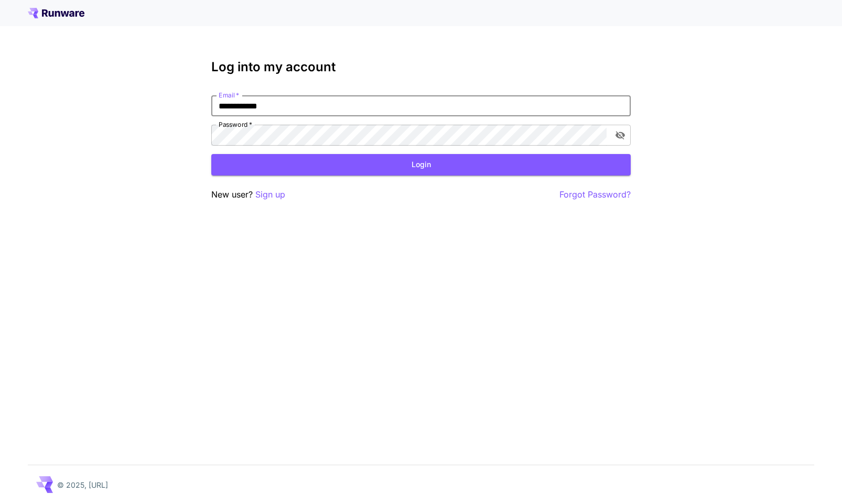 The height and width of the screenshot is (504, 842). What do you see at coordinates (270, 194) in the screenshot?
I see `button: Sign up` at bounding box center [270, 194].